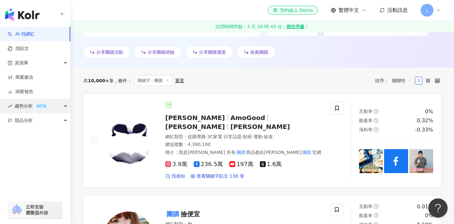 The image size is (454, 224). Describe the element at coordinates (153, 81) in the screenshot. I see `span: 關鍵字：團購` at that location.